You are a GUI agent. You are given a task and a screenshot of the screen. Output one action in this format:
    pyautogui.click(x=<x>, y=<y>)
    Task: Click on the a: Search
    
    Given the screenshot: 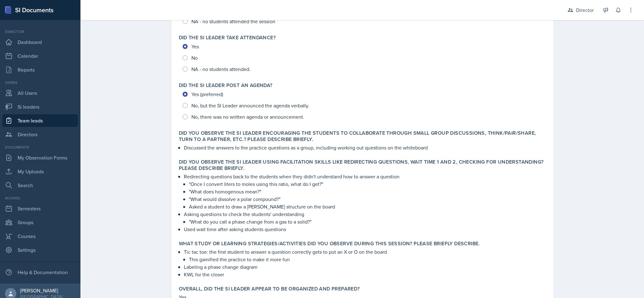 What is the action you would take?
    pyautogui.click(x=40, y=185)
    